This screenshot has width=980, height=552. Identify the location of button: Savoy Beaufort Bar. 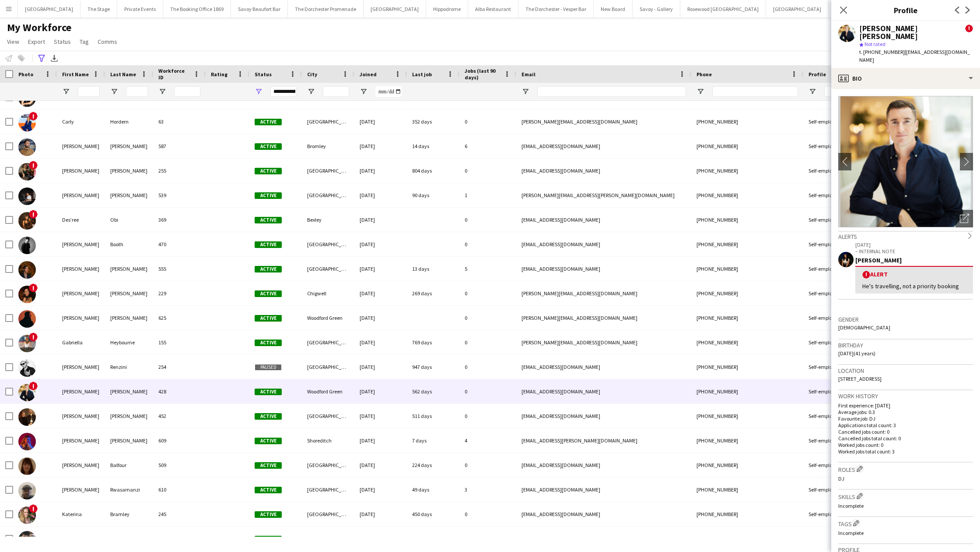
(260, 9).